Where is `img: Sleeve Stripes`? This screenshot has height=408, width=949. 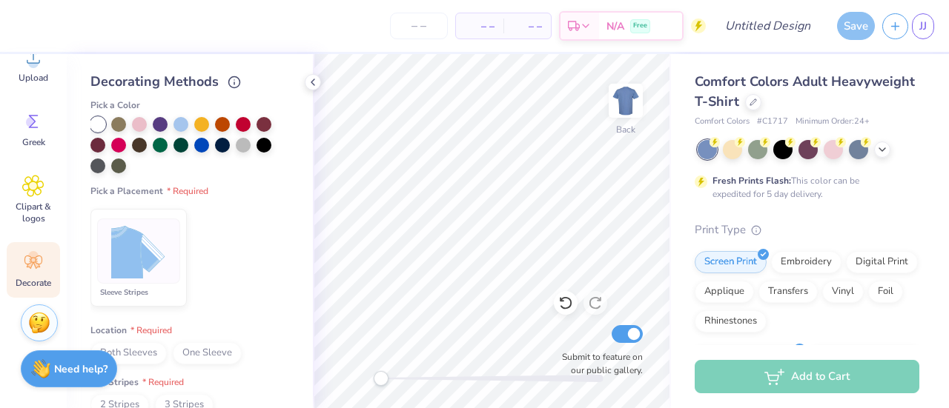
img: Sleeve Stripes is located at coordinates (139, 251).